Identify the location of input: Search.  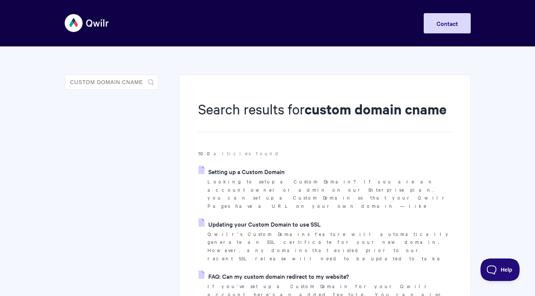
(111, 82).